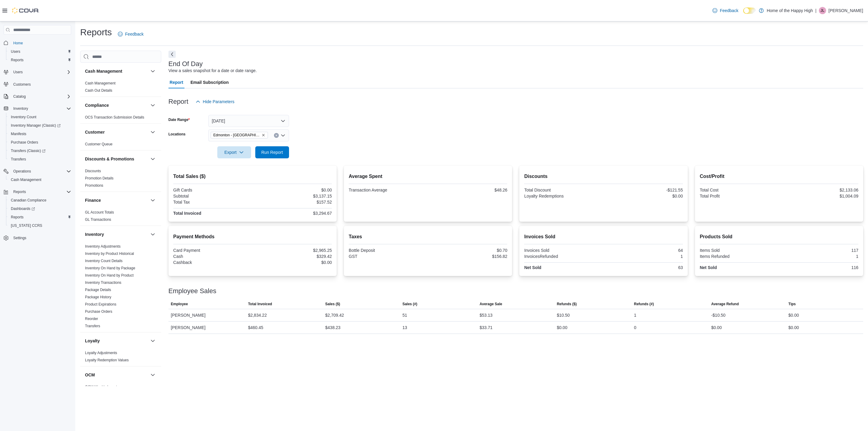 Image resolution: width=868 pixels, height=431 pixels. I want to click on button: Reports, so click(37, 192).